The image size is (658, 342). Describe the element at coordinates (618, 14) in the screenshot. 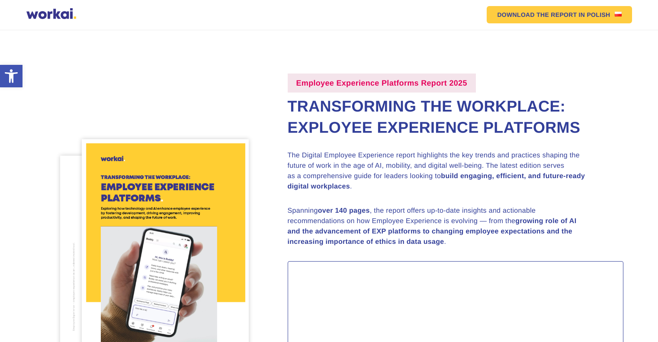

I see `img: Polish flag` at that location.